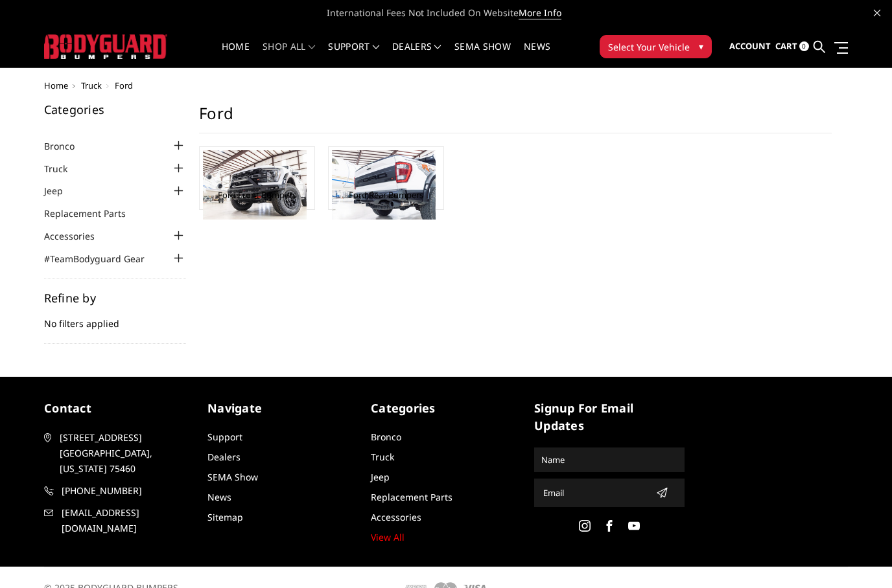  Describe the element at coordinates (103, 258) in the screenshot. I see `a: #TeamBodyguard Gear` at that location.